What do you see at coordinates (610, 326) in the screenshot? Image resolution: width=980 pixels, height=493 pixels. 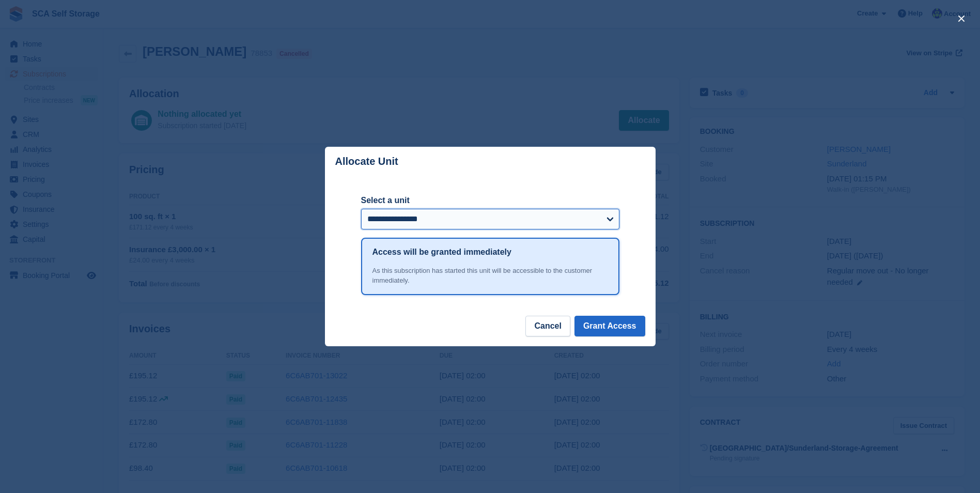 I see `button: Grant Access` at bounding box center [610, 326].